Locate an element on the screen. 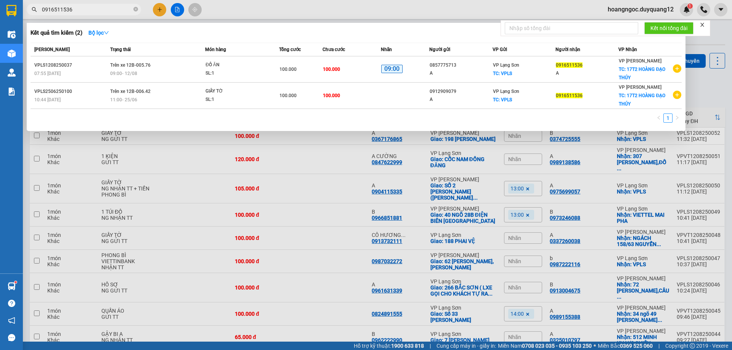 The width and height of the screenshot is (732, 350). span: close is located at coordinates (703, 25).